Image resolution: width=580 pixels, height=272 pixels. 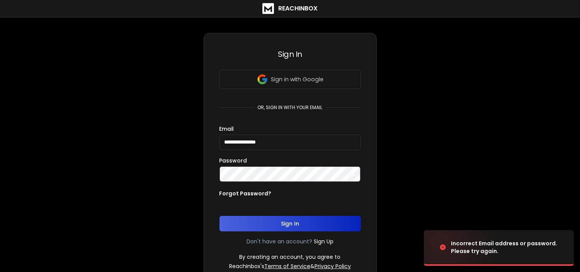 I want to click on img: logo, so click(x=268, y=9).